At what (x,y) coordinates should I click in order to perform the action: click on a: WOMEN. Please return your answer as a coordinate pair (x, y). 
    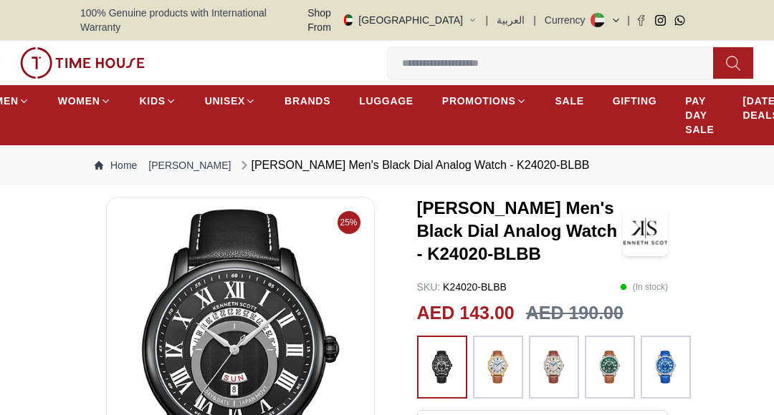
    Looking at the image, I should click on (85, 101).